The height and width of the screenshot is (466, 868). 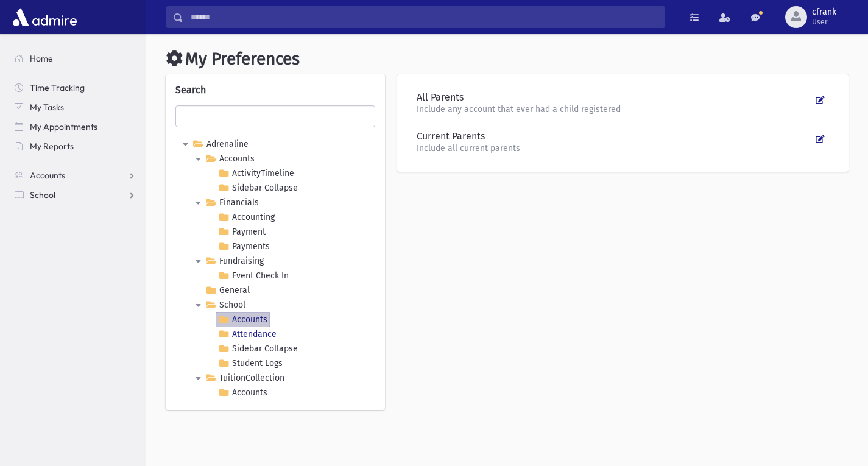 What do you see at coordinates (250, 363) in the screenshot?
I see `a: Student Logs` at bounding box center [250, 363].